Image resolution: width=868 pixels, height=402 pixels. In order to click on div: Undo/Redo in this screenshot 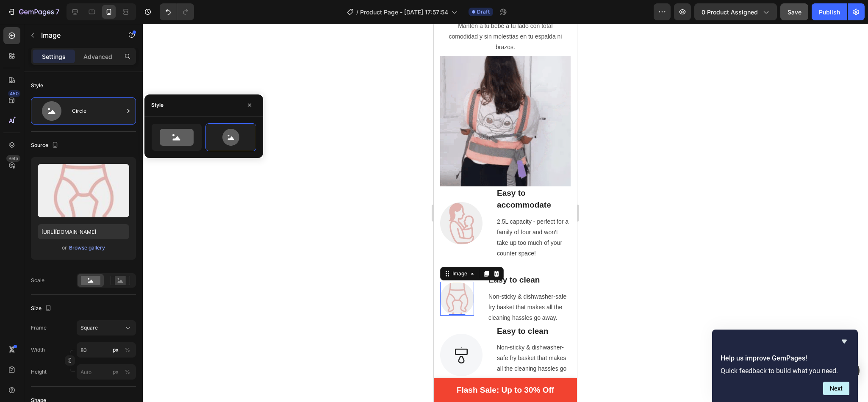, I will do `click(177, 12)`.